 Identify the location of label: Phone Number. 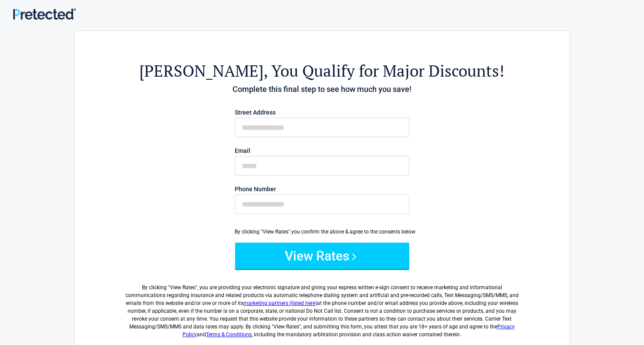
(322, 189).